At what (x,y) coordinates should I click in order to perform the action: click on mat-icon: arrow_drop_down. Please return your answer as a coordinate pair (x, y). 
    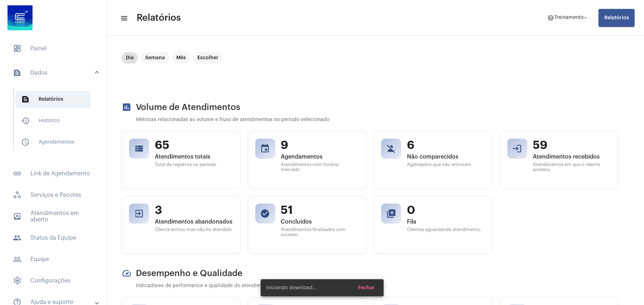
    Looking at the image, I should click on (585, 18).